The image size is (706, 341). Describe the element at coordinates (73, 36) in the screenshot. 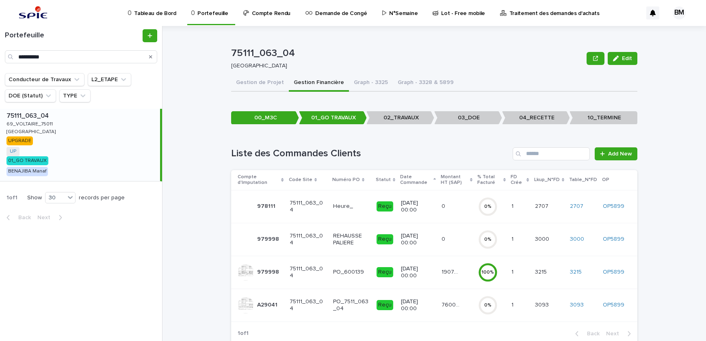

I see `h1: Portefeuille` at that location.